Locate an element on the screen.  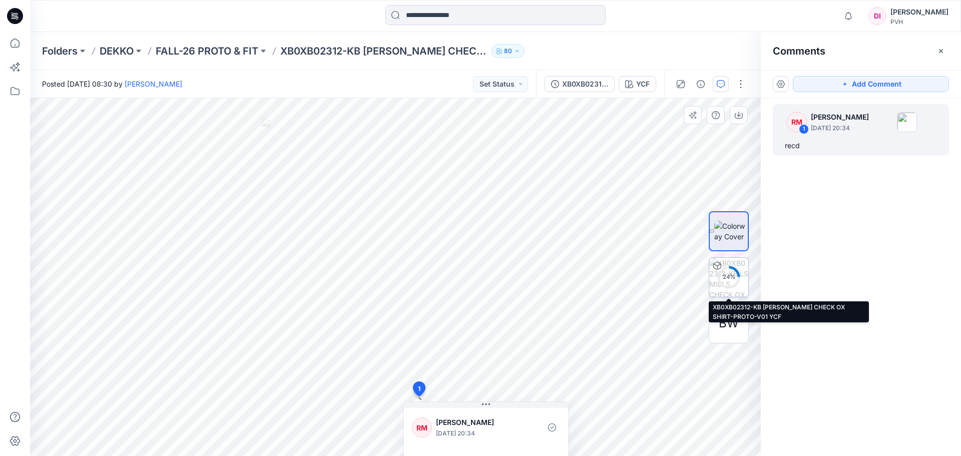
div: recd is located at coordinates (861, 146).